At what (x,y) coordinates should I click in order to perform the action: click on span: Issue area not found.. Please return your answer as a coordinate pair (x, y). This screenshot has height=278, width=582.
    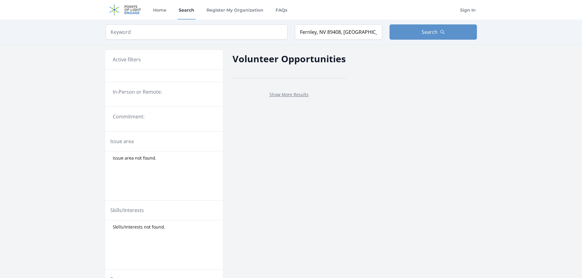
    Looking at the image, I should click on (134, 158).